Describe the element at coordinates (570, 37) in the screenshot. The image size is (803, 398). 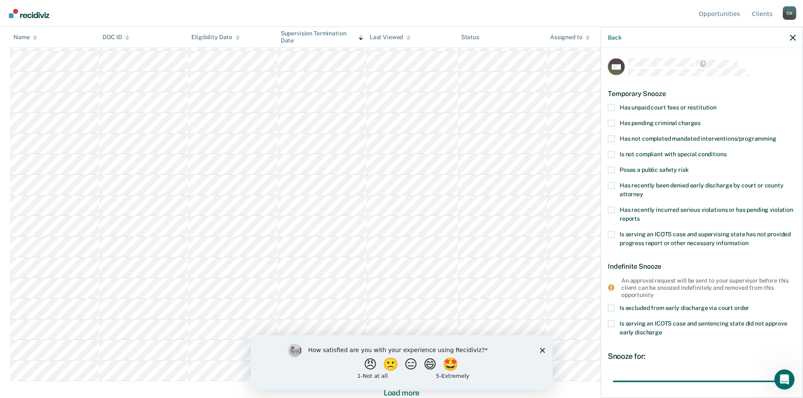
I see `div: Assigned to` at that location.